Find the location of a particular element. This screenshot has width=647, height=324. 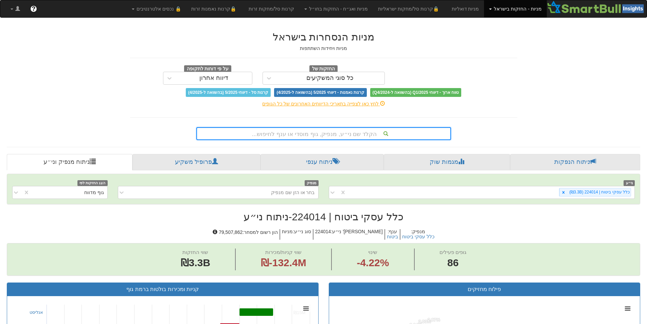

span: ₪-132.4M is located at coordinates (284, 262).